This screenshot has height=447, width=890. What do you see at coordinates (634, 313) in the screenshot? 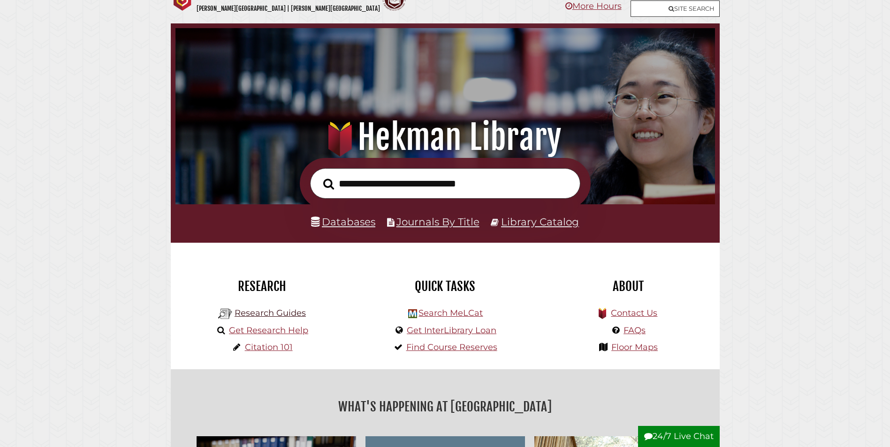
I see `a: Contact Us` at bounding box center [634, 313].